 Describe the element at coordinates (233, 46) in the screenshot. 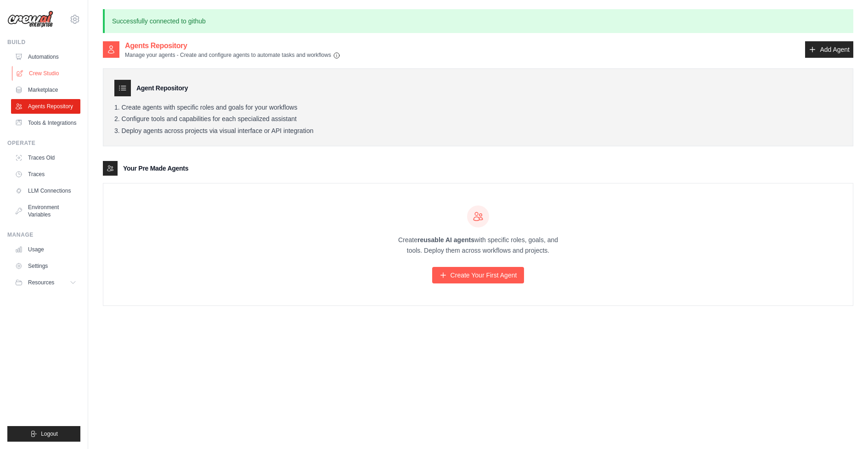

I see `h2: Agents Repository` at that location.